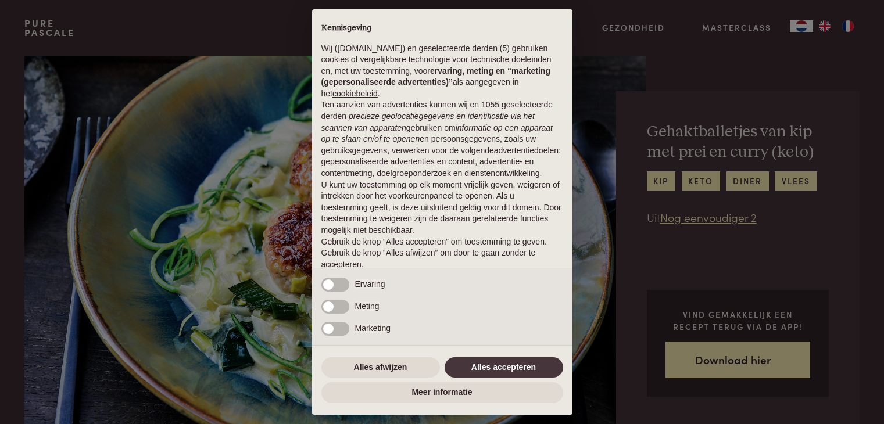 The height and width of the screenshot is (424, 884). What do you see at coordinates (381, 368) in the screenshot?
I see `button: Alles afwijzen` at bounding box center [381, 368].